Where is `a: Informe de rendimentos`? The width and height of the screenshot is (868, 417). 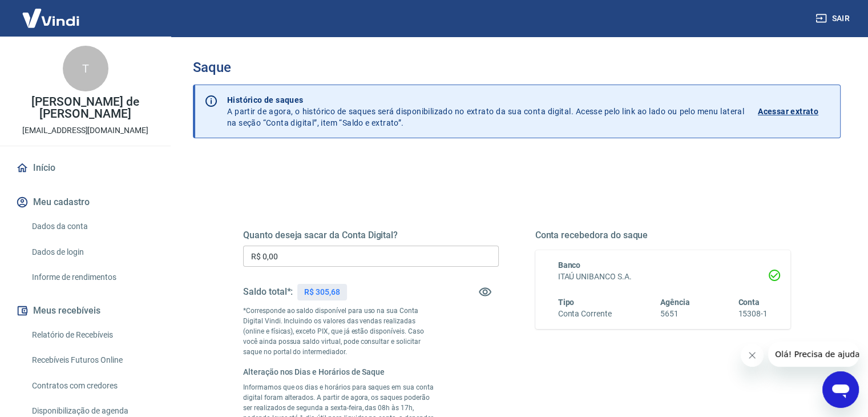
a: Informe de rendimentos is located at coordinates (92, 277).